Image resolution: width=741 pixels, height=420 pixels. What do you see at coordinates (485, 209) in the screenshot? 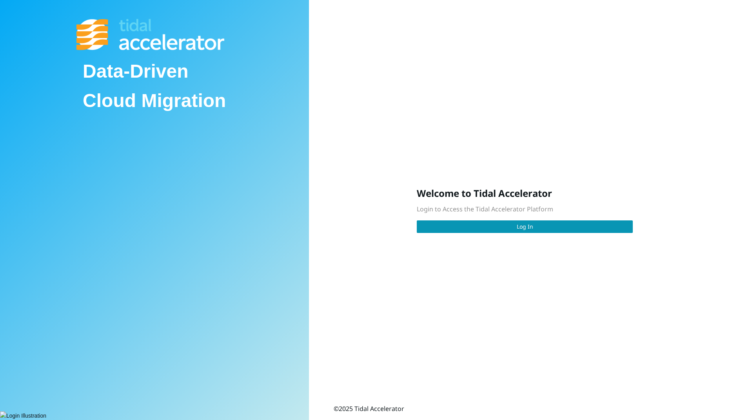
I see `span: Login to Access the Tidal Accelerator Platform` at bounding box center [485, 209].